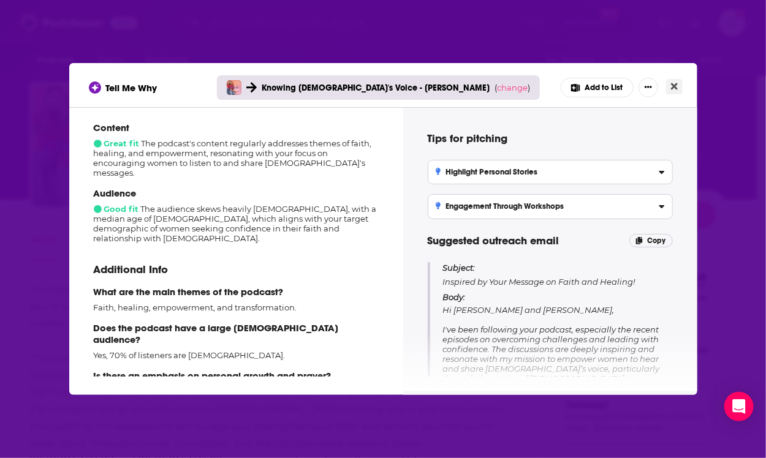 This screenshot has width=766, height=458. Describe the element at coordinates (487, 172) in the screenshot. I see `h3: Highlight Personal Stories` at that location.